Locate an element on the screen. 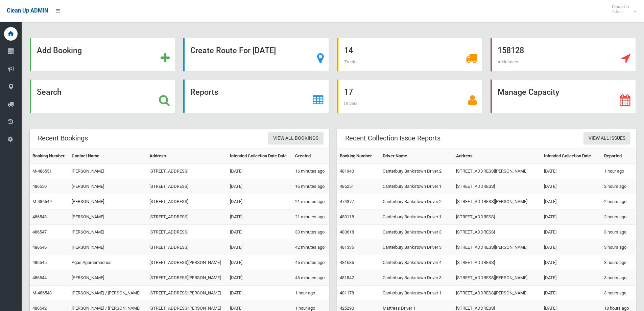  a: 481685 is located at coordinates (347, 263).